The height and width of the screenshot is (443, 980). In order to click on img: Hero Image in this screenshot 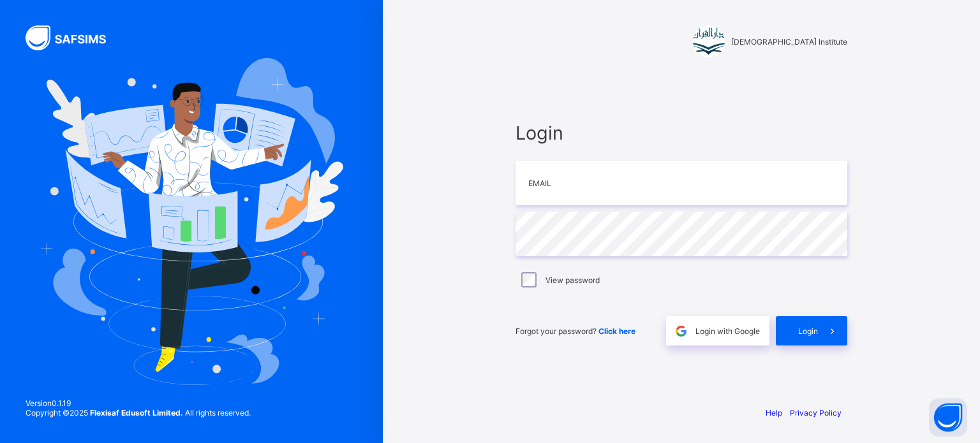, I will do `click(191, 222)`.